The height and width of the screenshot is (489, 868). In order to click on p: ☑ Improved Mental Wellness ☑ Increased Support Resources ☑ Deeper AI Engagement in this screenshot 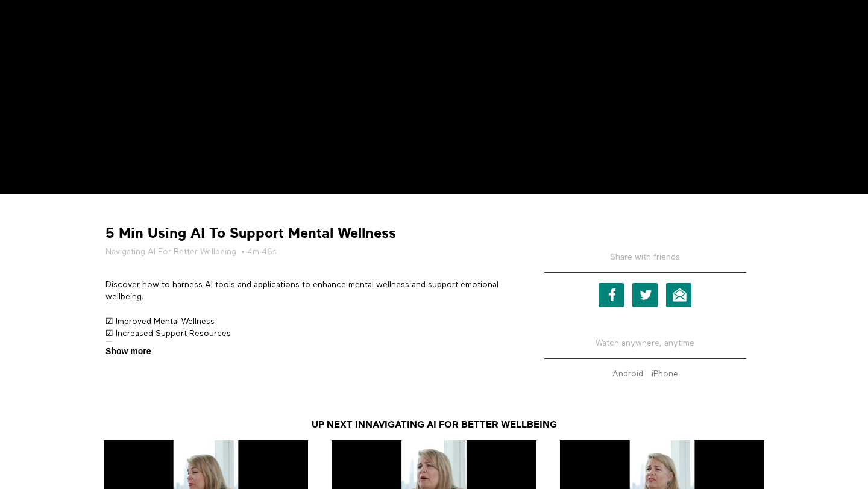, I will do `click(307, 334)`.